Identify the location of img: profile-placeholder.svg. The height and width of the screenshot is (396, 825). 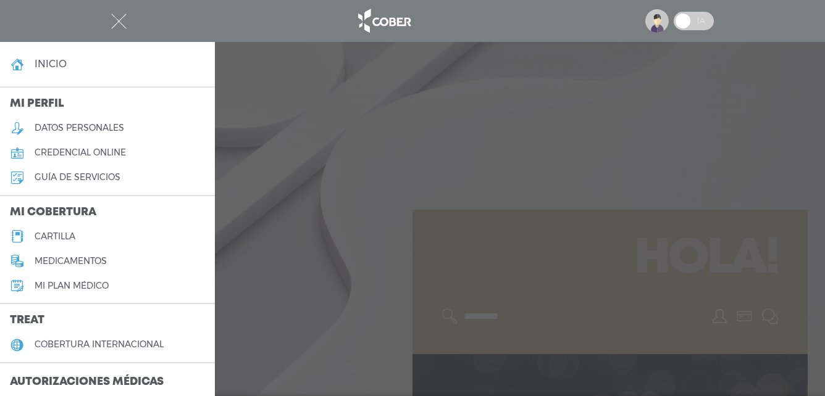
(657, 21).